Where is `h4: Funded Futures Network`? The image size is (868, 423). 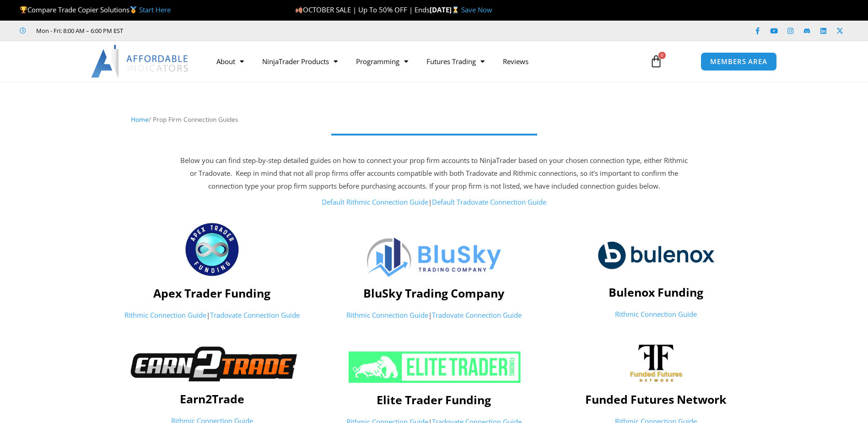 h4: Funded Futures Network is located at coordinates (655, 399).